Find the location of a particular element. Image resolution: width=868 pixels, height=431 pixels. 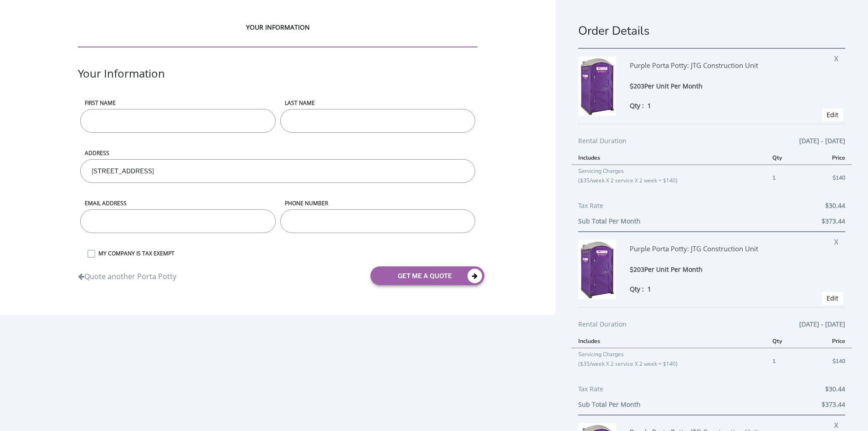

div: Your Information is located at coordinates (277, 82).